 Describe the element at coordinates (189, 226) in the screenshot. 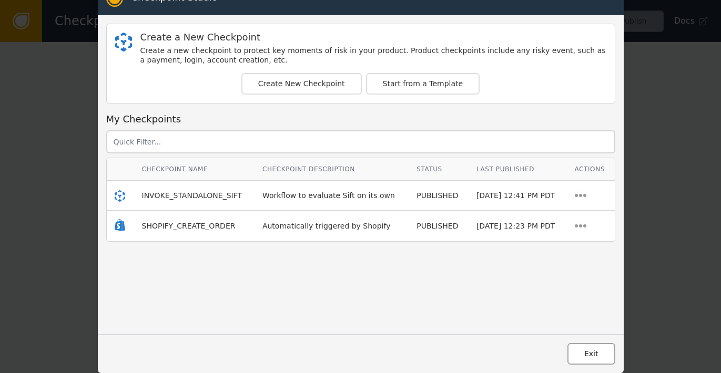

I see `span: SHOPIFY_CREATE_ORDER` at that location.